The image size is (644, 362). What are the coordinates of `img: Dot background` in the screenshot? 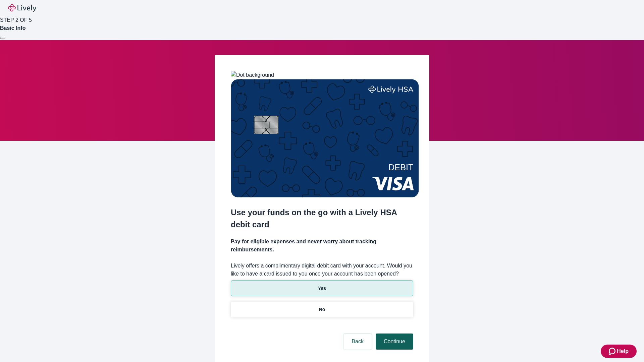 It's located at (252, 75).